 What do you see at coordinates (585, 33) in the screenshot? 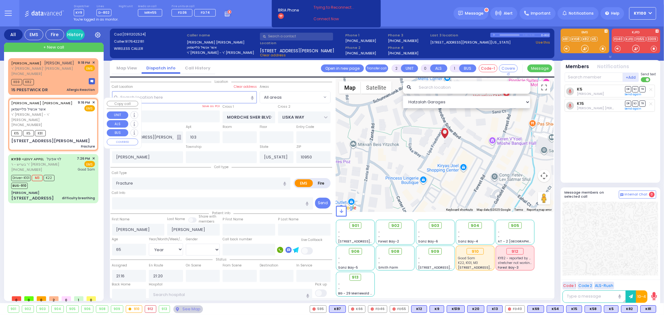
I see `label: EMS` at bounding box center [585, 33].